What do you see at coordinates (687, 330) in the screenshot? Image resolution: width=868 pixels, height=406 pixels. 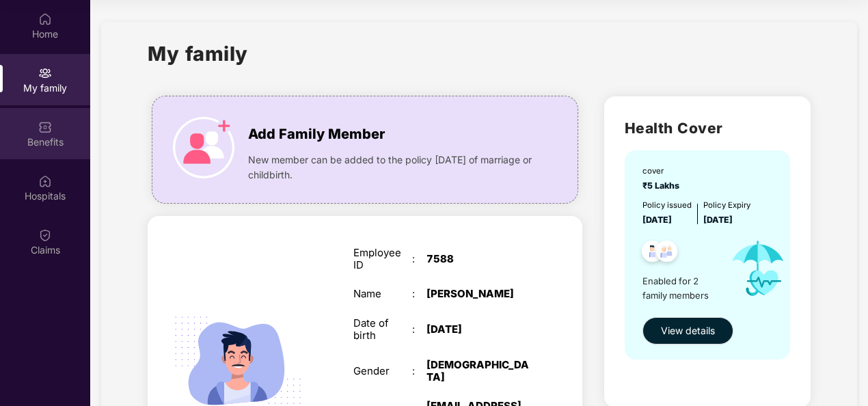 I see `button: View details` at bounding box center [687, 330].